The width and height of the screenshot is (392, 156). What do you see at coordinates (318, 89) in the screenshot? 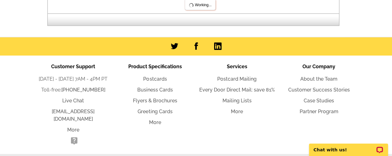
I see `a: Customer Success Stories` at bounding box center [318, 89].